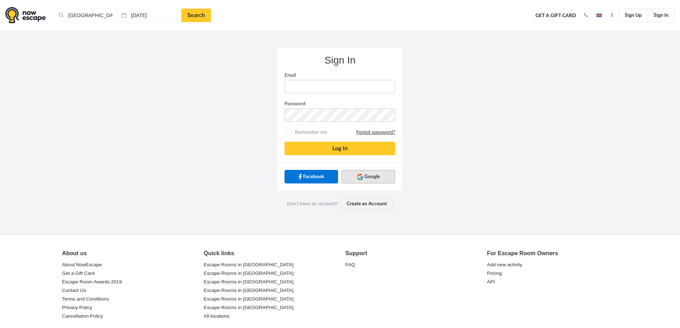 The width and height of the screenshot is (680, 328). I want to click on a: Sign In, so click(661, 15).